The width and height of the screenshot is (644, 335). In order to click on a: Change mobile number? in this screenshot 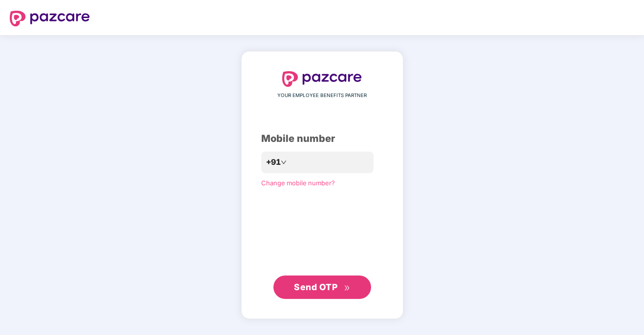, I will do `click(298, 183)`.